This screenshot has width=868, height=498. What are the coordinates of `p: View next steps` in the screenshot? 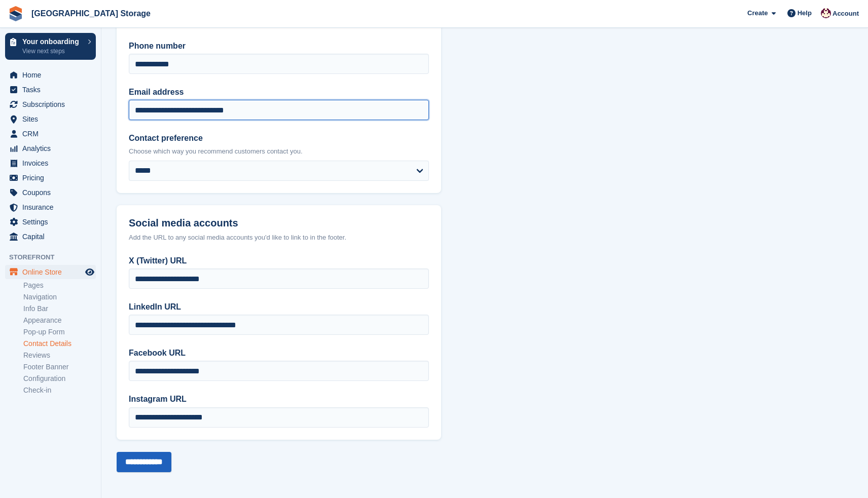 It's located at (52, 51).